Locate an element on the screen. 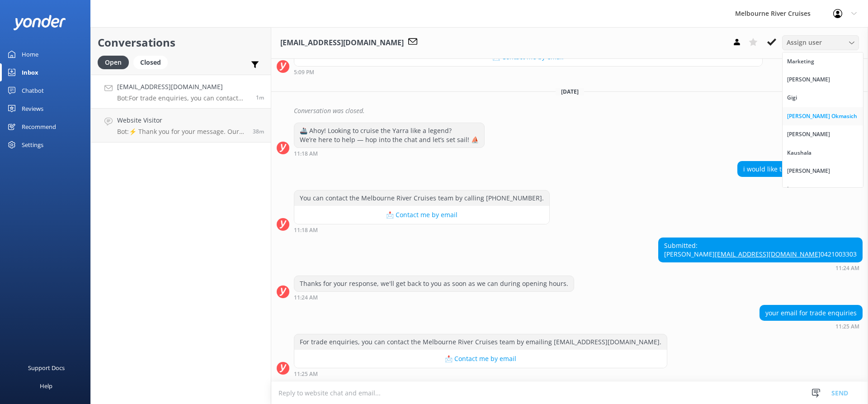 Image resolution: width=868 pixels, height=404 pixels. div: Marketing is located at coordinates (801, 62).